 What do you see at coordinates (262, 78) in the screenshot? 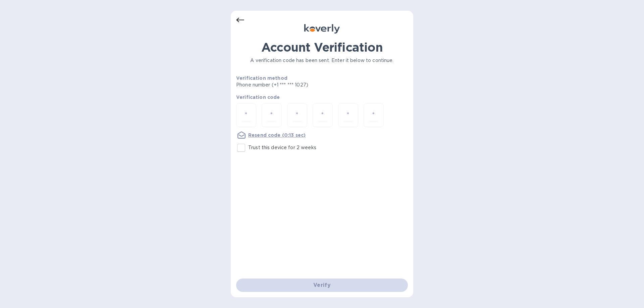
I see `b: Verification method` at bounding box center [262, 78].